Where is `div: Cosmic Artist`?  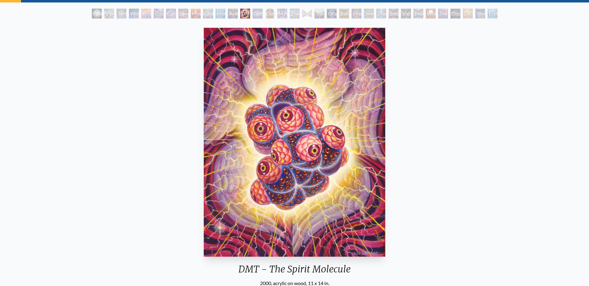 div: Cosmic Artist is located at coordinates (171, 14).